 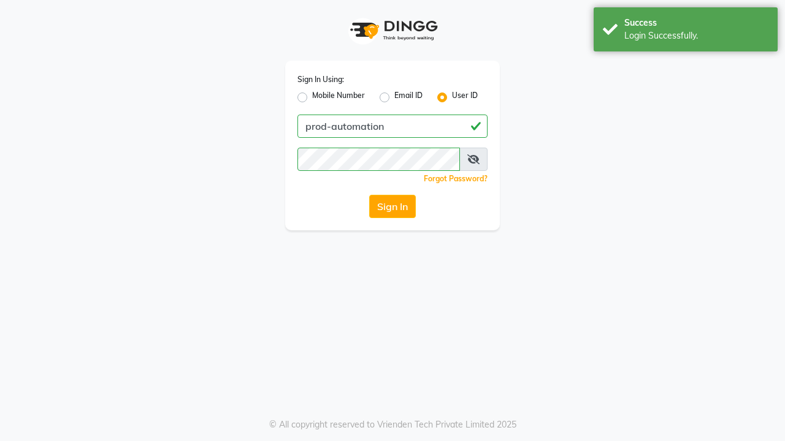 What do you see at coordinates (321, 80) in the screenshot?
I see `label: Sign In Using:` at bounding box center [321, 80].